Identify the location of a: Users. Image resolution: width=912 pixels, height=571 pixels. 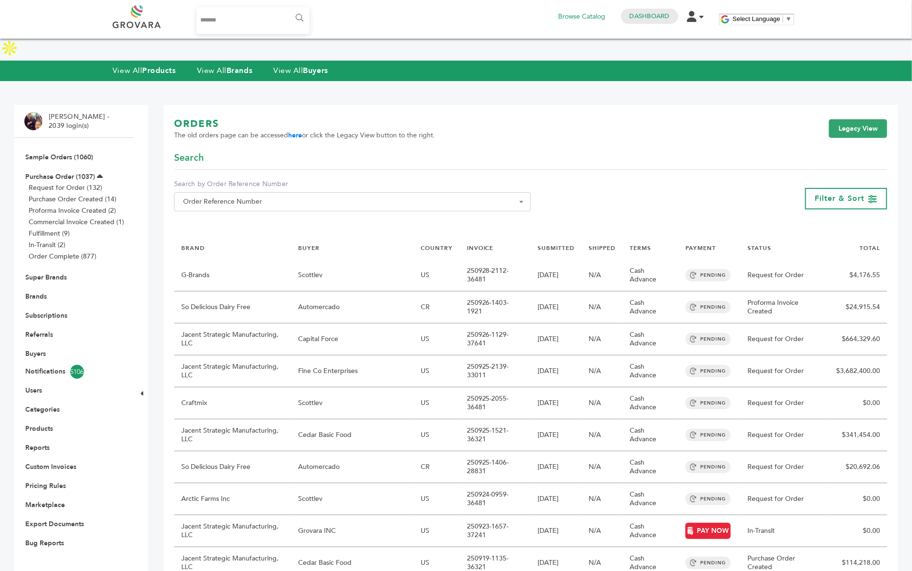
(33, 390).